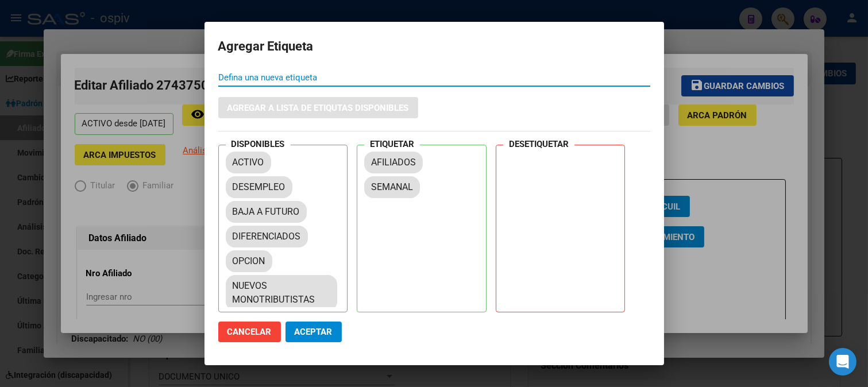 This screenshot has height=387, width=868. What do you see at coordinates (842, 361) in the screenshot?
I see `div: Open Intercom Messenger` at bounding box center [842, 361].